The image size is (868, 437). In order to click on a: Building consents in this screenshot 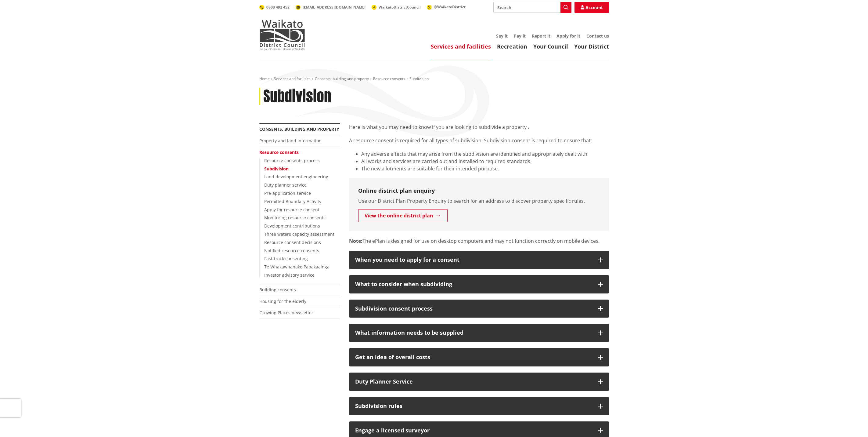, I will do `click(278, 290)`.